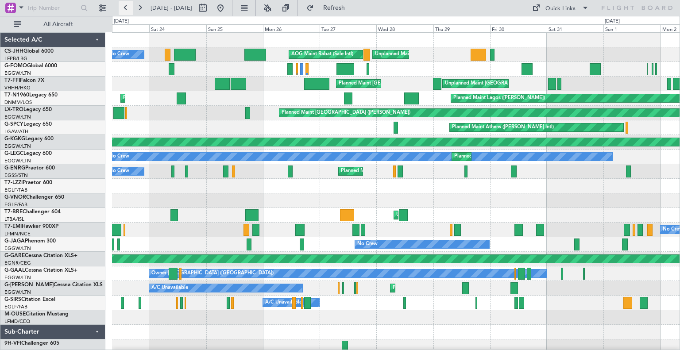 This screenshot has height=350, width=680. I want to click on a: 9H-VFIChallenger 605, so click(32, 344).